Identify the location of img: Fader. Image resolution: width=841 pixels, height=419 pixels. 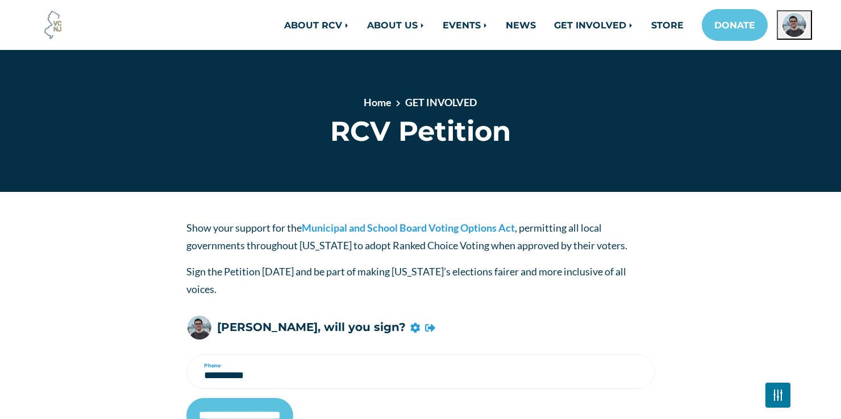
(778, 395).